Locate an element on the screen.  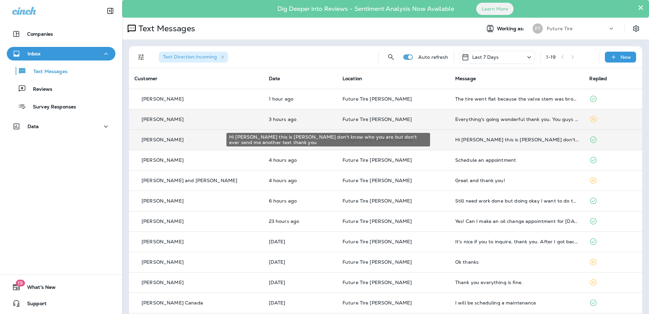
div: Hi Eric this is John I don't know who you are but don't ever send me another text thank you is located at coordinates (517, 140).